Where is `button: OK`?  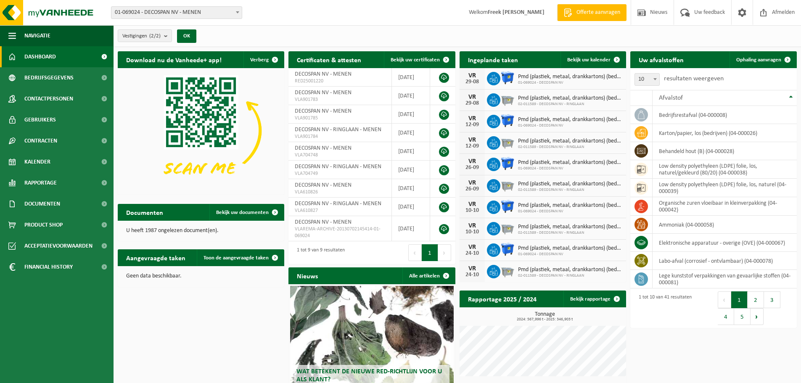 button: OK is located at coordinates (187, 36).